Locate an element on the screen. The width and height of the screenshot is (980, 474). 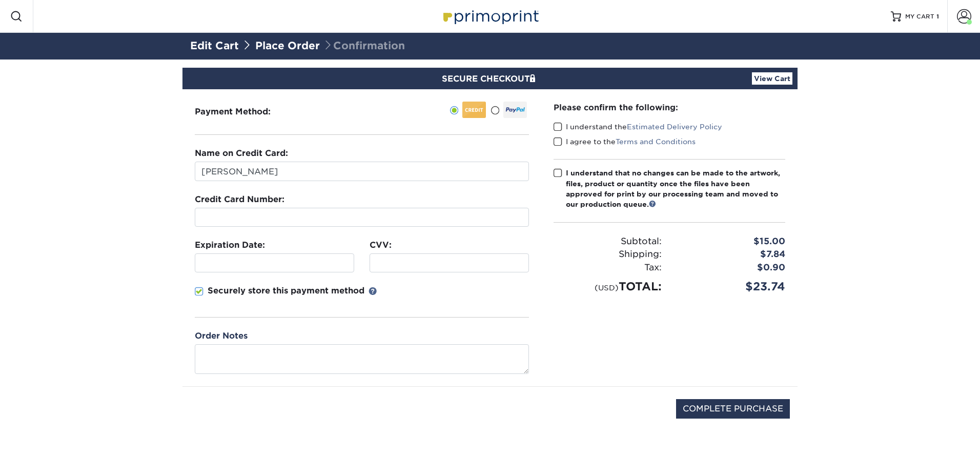
div: $23.74 is located at coordinates (731, 286).